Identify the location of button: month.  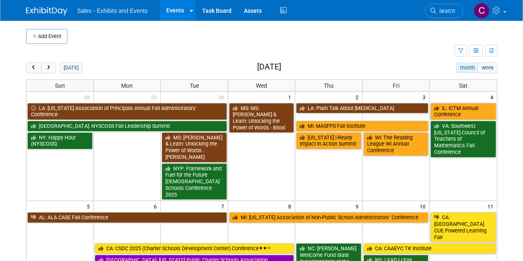
(467, 68).